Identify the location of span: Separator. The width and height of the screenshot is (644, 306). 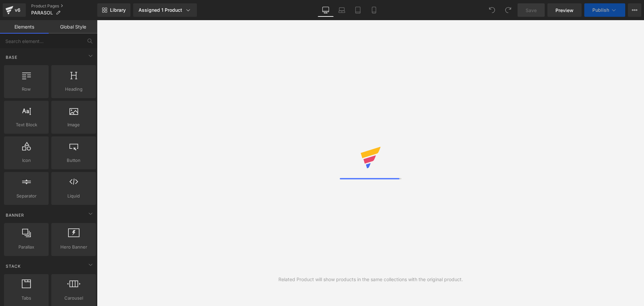
(26, 196).